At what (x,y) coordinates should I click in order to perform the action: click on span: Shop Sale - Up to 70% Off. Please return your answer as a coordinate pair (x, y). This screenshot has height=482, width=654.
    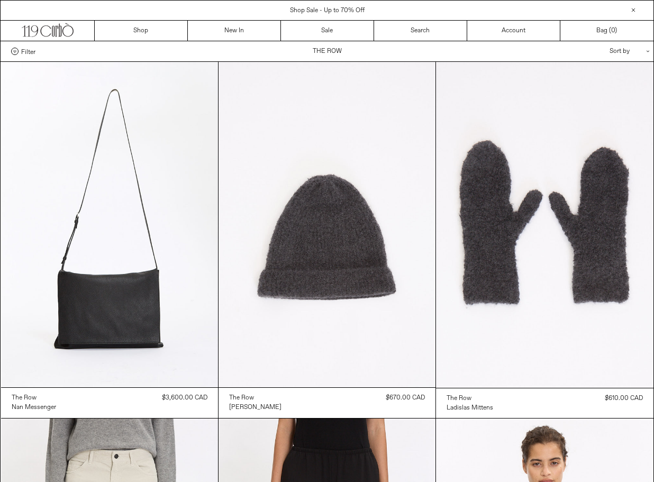
    Looking at the image, I should click on (327, 11).